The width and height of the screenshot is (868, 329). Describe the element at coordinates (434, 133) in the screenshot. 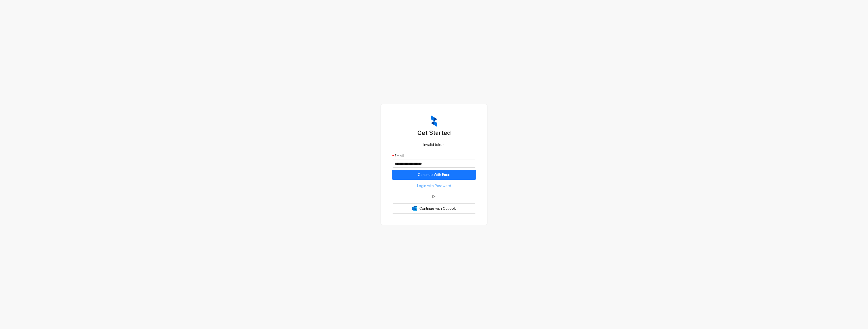

I see `h3: Get Started` at that location.